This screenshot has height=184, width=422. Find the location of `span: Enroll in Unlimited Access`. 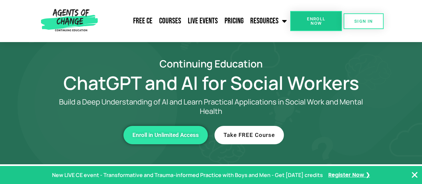

span: Enroll in Unlimited Access is located at coordinates (165, 135).